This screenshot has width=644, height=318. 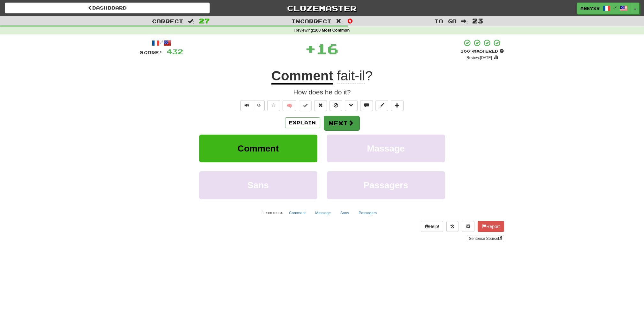 I want to click on span: Correct, so click(x=168, y=21).